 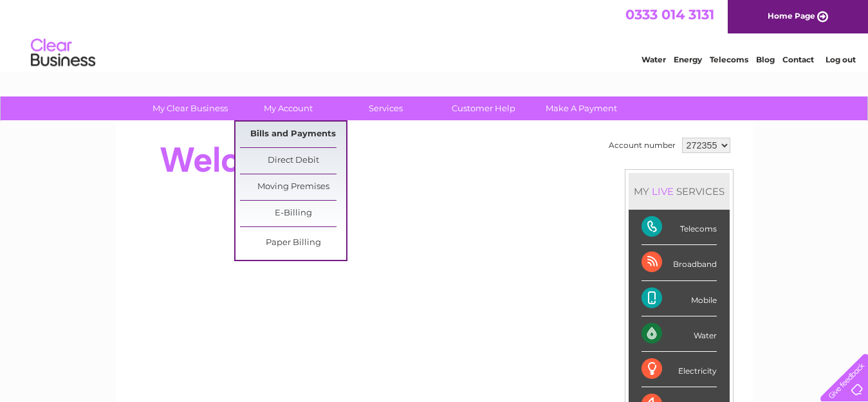 I want to click on div: Broadband, so click(x=678, y=263).